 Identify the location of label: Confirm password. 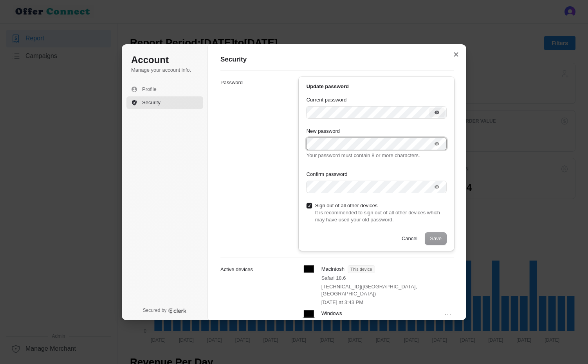
(327, 174).